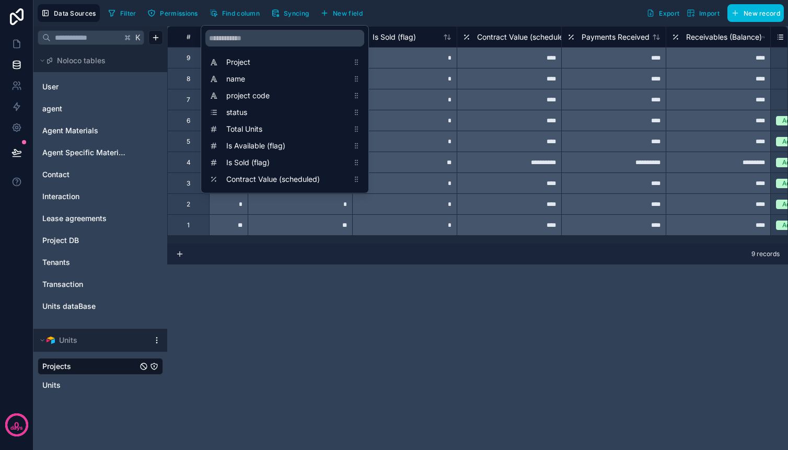 The width and height of the screenshot is (788, 450). Describe the element at coordinates (85, 109) in the screenshot. I see `a: agent` at that location.